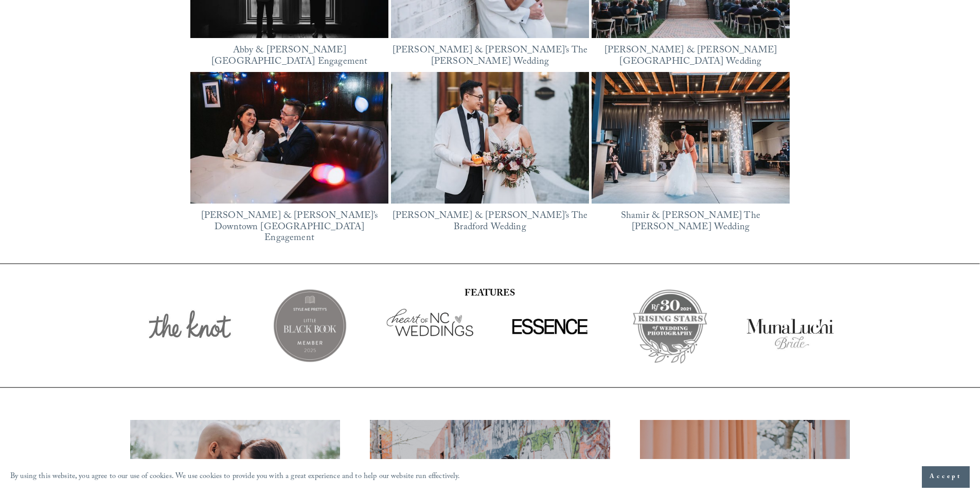 The image size is (980, 495). I want to click on img: Lorena &amp; Tom’s Downtown Durham Engagement, so click(289, 138).